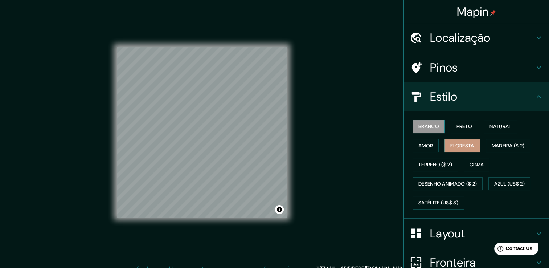 Image resolution: width=549 pixels, height=268 pixels. I want to click on font: Mapin, so click(473, 12).